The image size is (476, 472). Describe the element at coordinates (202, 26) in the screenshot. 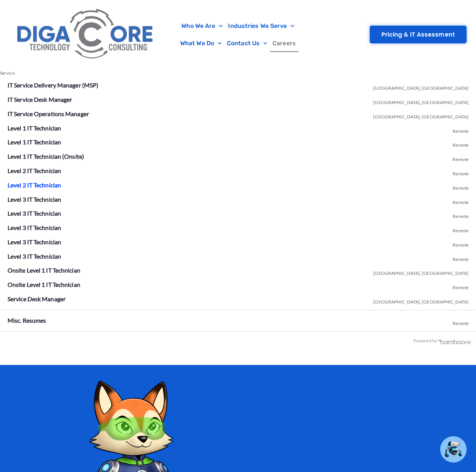

I see `a: Who We Are` at that location.